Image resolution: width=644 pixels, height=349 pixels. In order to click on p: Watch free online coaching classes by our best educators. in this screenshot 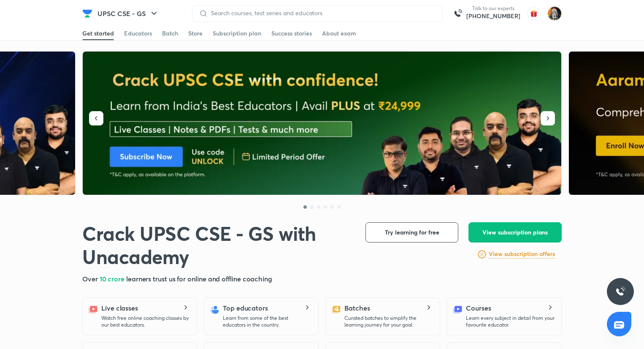, I will do `click(146, 322)`.